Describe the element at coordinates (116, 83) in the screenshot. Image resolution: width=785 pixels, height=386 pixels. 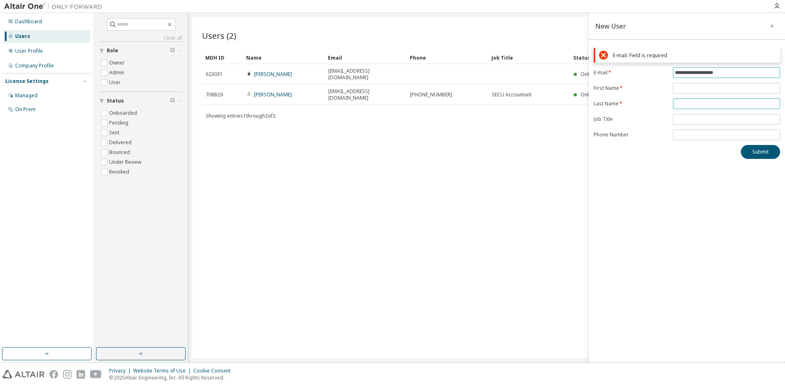
I see `label: User` at that location.